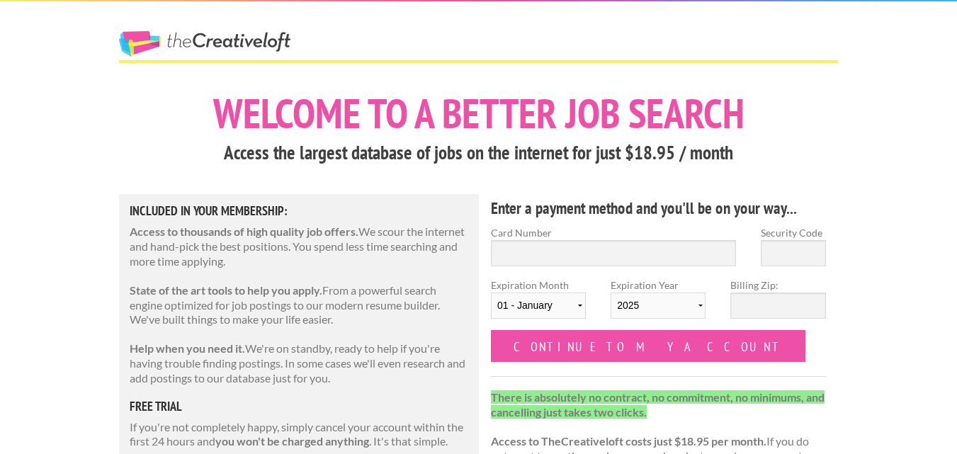 This screenshot has height=454, width=957. What do you see at coordinates (658, 208) in the screenshot?
I see `h4: Enter a payment method and you'll be on your way...` at bounding box center [658, 208].